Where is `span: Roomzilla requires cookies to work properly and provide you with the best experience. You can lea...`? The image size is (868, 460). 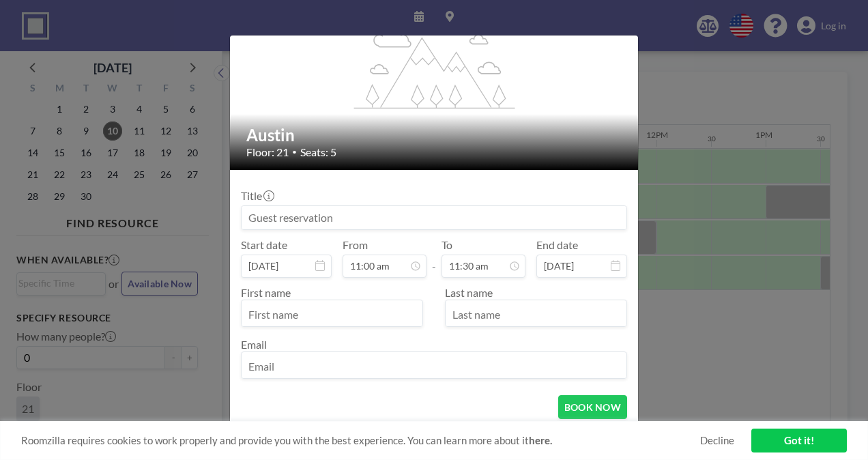
span: Roomzilla requires cookies to work properly and provide you with the best experience. You can lea... is located at coordinates (360, 440).